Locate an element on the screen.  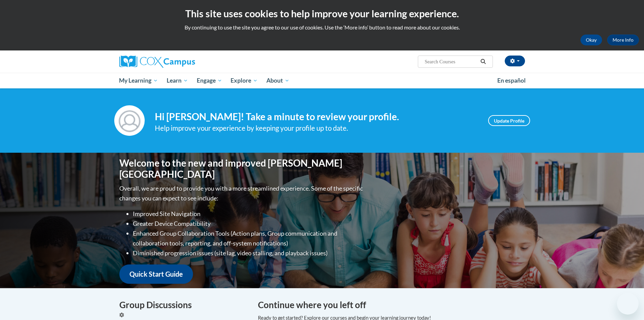
p: Overall, we are proud to provide you with a more streamlined experience. Some of the specific cha... is located at coordinates (242, 194).